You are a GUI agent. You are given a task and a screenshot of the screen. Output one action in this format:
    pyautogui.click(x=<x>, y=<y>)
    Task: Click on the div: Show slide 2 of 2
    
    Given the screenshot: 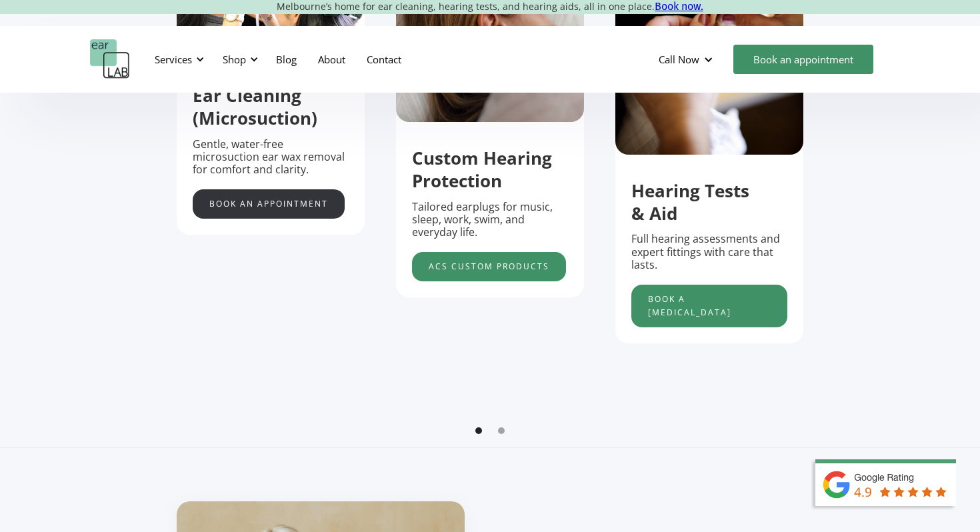 What is the action you would take?
    pyautogui.click(x=502, y=431)
    